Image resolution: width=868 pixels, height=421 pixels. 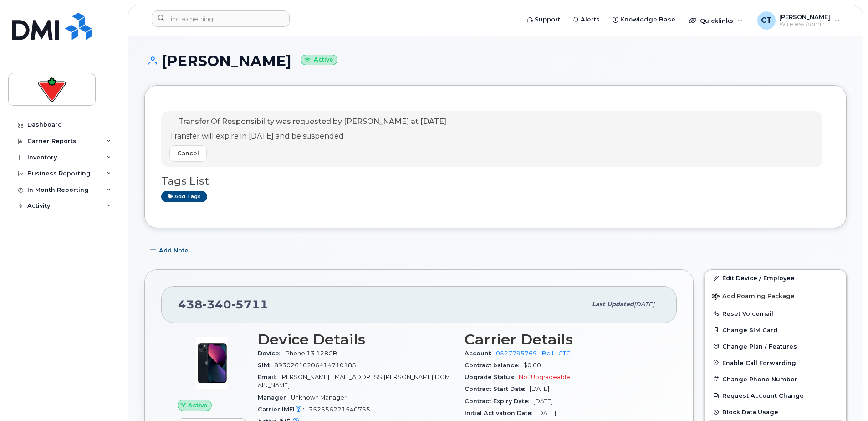 I want to click on span: Active, so click(x=198, y=405).